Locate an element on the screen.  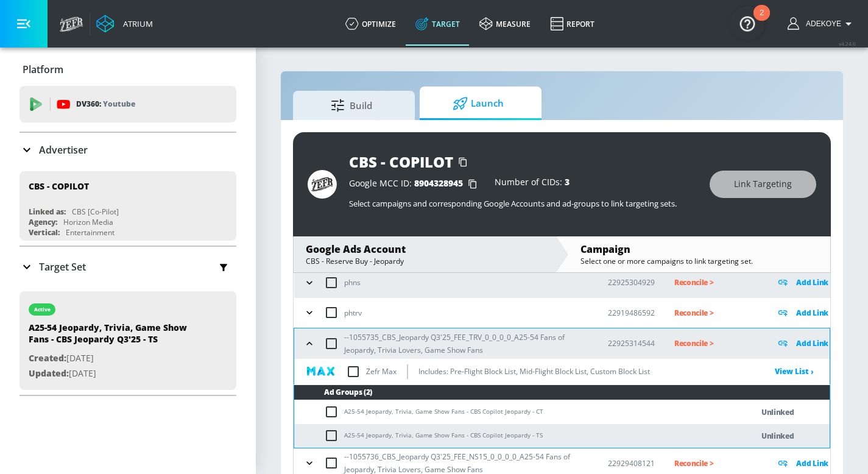
div: Vertical: is located at coordinates (44, 232).